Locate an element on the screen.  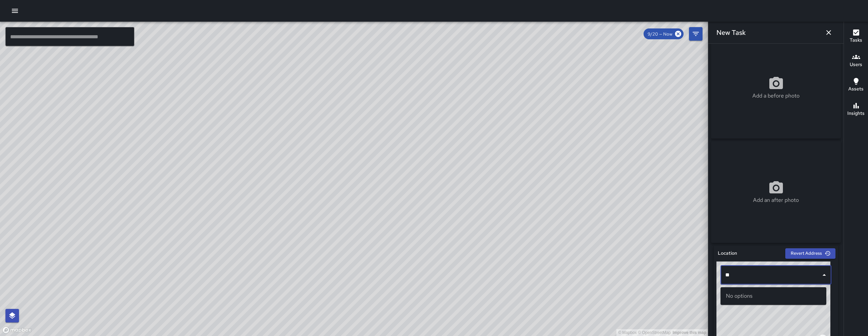
button: Close is located at coordinates (824, 275).